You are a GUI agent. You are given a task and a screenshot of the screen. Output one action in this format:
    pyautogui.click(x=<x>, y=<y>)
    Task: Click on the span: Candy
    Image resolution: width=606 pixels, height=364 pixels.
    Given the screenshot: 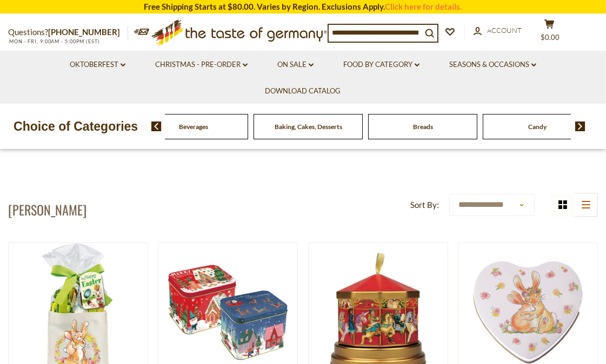 What is the action you would take?
    pyautogui.click(x=537, y=126)
    